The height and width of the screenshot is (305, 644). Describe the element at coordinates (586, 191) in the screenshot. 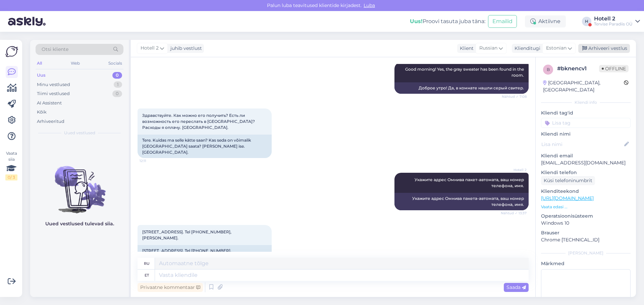

I see `p: Klienditeekond` at that location.